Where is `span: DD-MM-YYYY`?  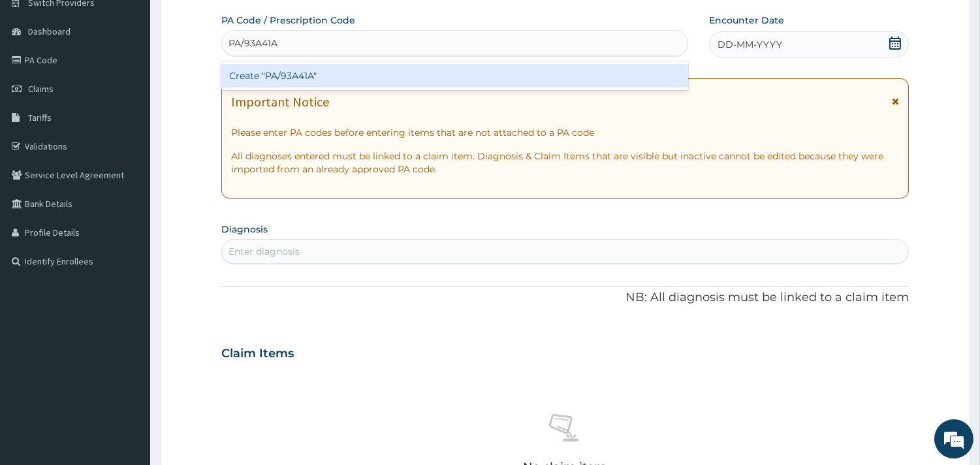
span: DD-MM-YYYY is located at coordinates (749, 45).